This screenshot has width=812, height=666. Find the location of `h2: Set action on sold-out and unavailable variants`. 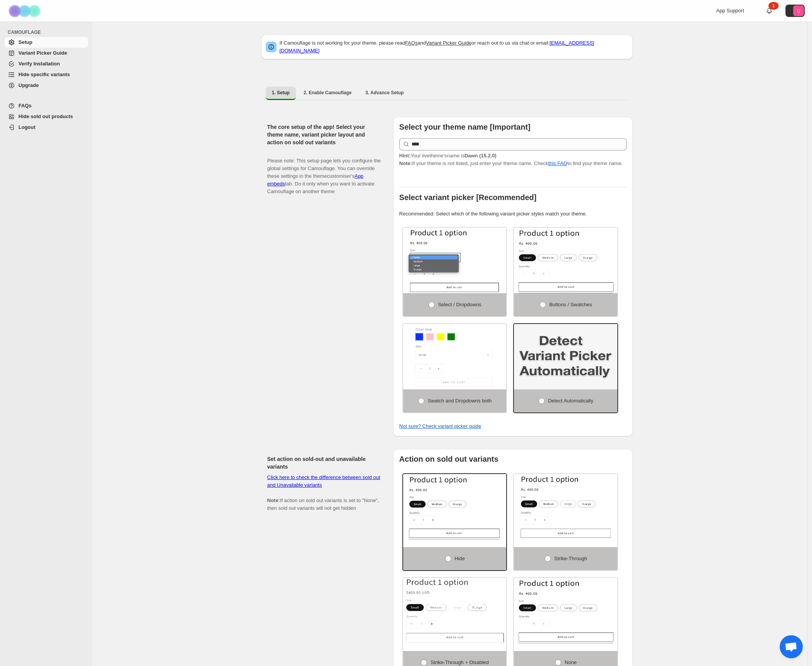

h2: Set action on sold-out and unavailable variants is located at coordinates (324, 463).